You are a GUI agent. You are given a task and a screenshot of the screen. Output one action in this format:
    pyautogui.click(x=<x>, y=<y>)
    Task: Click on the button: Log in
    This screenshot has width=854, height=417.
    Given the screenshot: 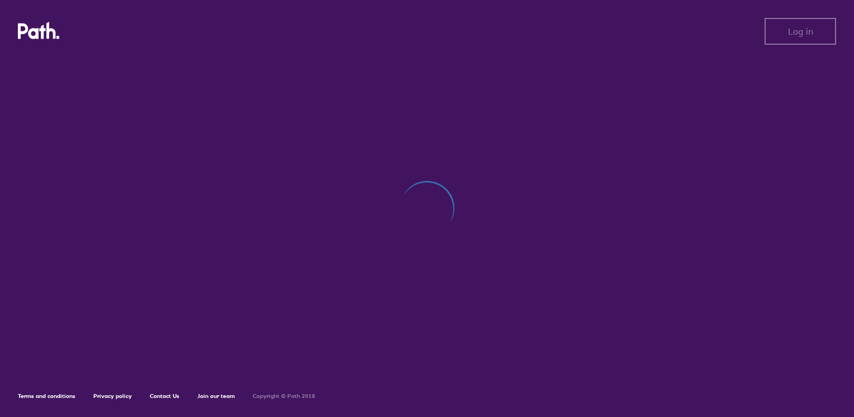 What is the action you would take?
    pyautogui.click(x=800, y=31)
    